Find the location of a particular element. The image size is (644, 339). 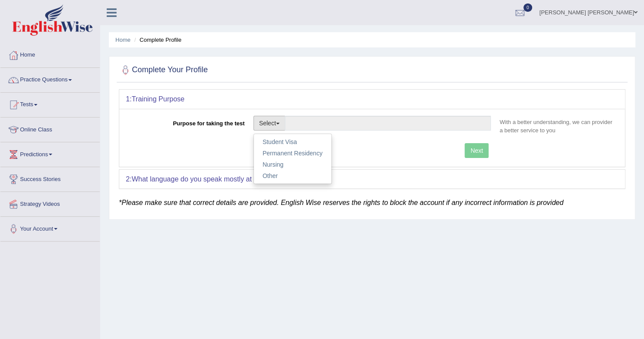

a: Your Account is located at coordinates (50, 228).